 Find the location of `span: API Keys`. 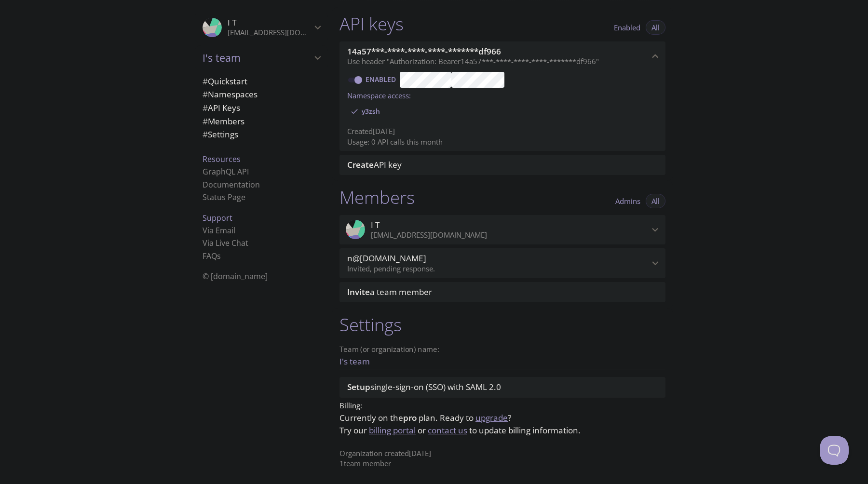

span: API Keys is located at coordinates (222, 108).